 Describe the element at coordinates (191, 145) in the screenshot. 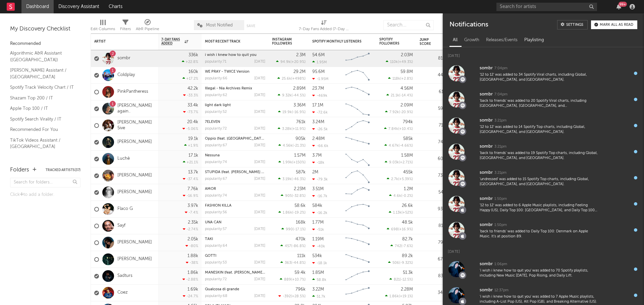

I see `div: +1.9 %` at that location.